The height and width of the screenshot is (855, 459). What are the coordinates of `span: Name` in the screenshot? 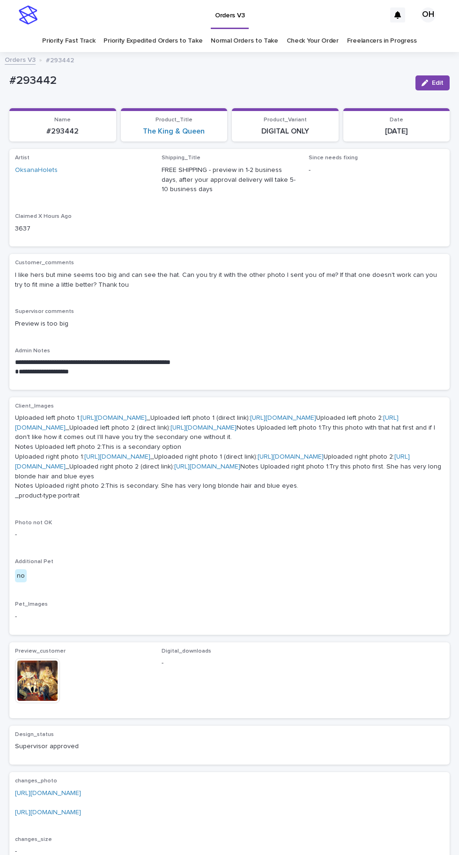 It's located at (62, 120).